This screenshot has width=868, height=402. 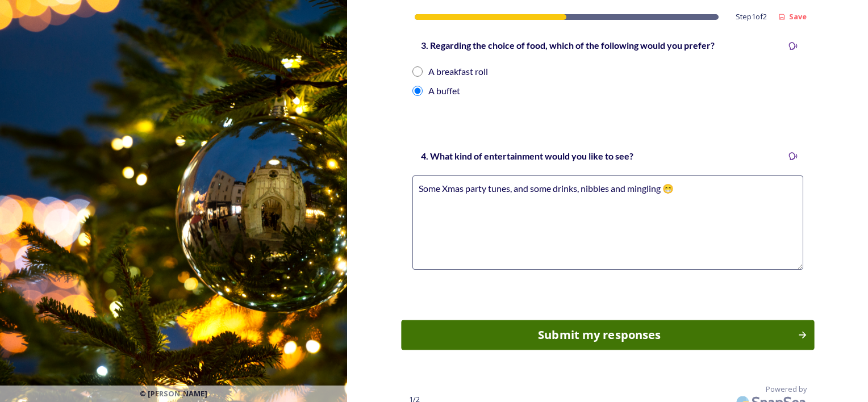 What do you see at coordinates (797, 17) in the screenshot?
I see `strong: Save` at bounding box center [797, 17].